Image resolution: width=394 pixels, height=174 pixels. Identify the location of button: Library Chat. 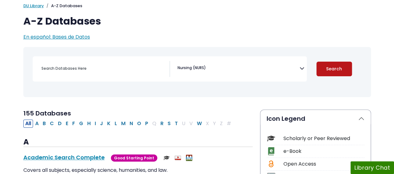
(372, 167).